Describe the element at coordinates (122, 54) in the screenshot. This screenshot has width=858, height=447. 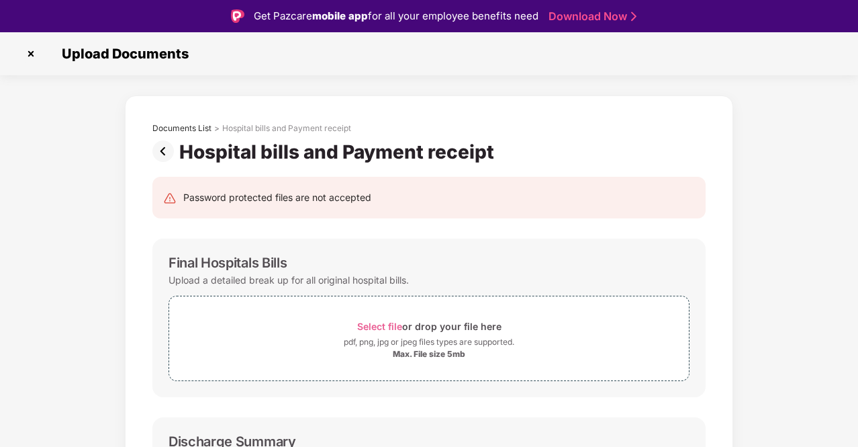
I see `span: Upload Documents` at that location.